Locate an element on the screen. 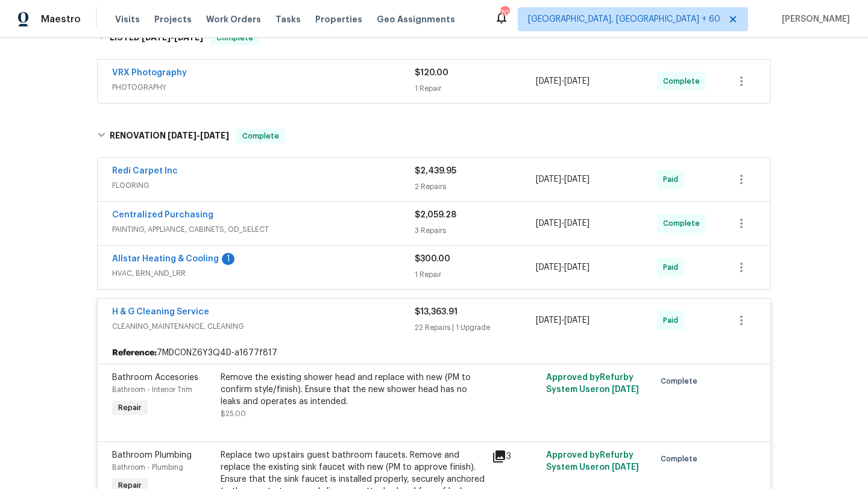 The image size is (868, 489). a: Allstar Heating & Cooling is located at coordinates (165, 259).